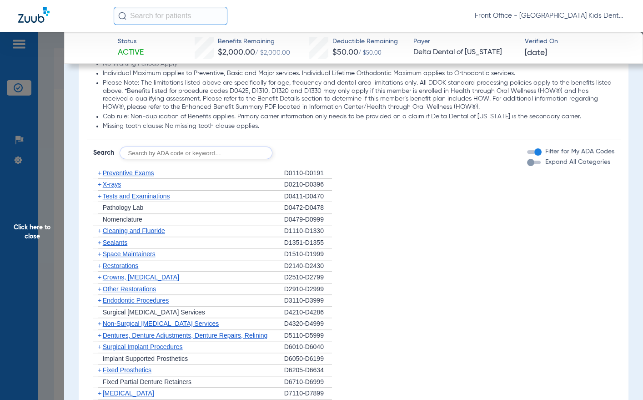 The image size is (643, 400). What do you see at coordinates (308, 173) in the screenshot?
I see `div: D0110-D0191` at bounding box center [308, 173].